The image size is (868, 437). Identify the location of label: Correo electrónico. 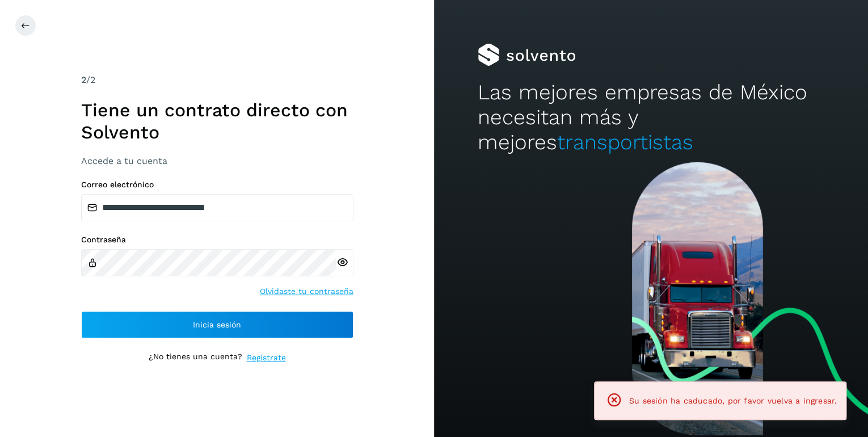
(218, 184).